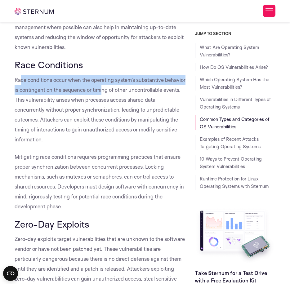  I want to click on span: Race Conditions, so click(49, 65).